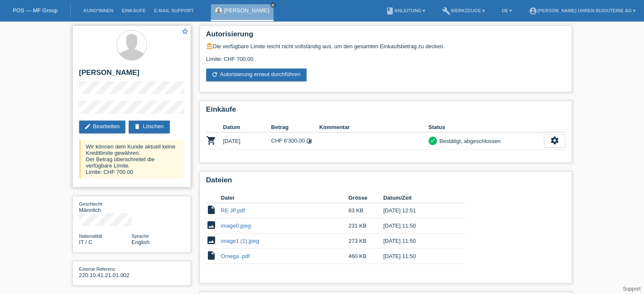 This screenshot has width=644, height=294. Describe the element at coordinates (433, 141) in the screenshot. I see `i: check` at that location.